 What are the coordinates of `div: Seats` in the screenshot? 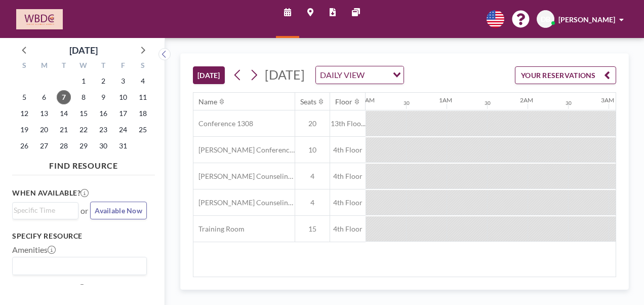 It's located at (308, 102).